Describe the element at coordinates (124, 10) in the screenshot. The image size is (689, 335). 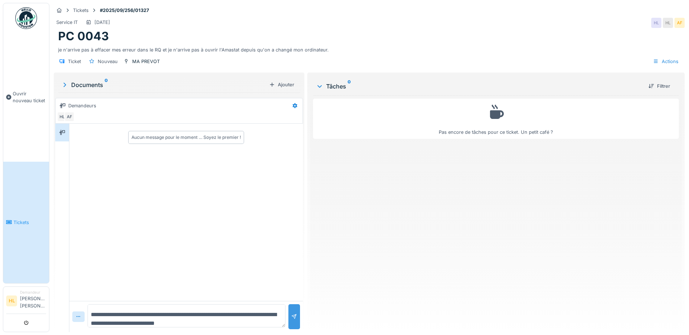
I see `strong: #2025/09/256/01327` at that location.